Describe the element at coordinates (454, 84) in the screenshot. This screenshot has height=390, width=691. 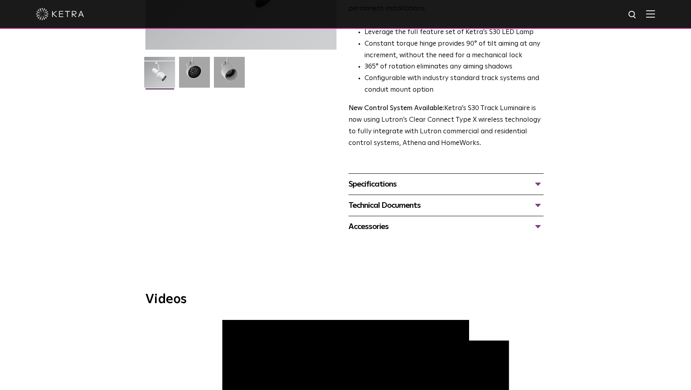
I see `li: Configurable with industry standard track systems and conduit mount option` at that location.